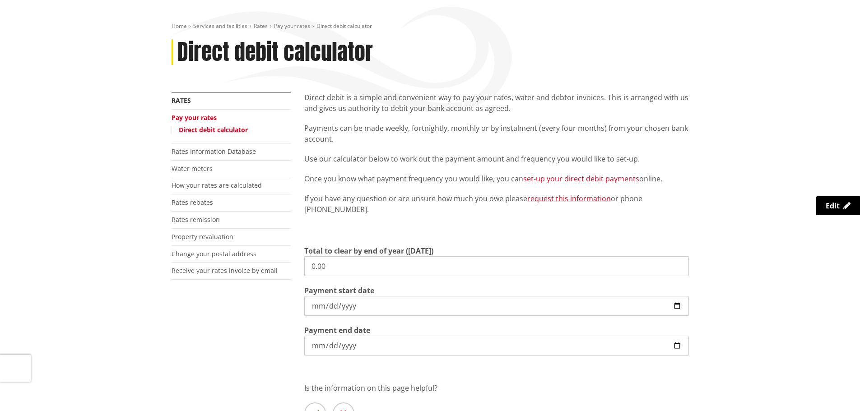 The height and width of the screenshot is (411, 860). What do you see at coordinates (179, 26) in the screenshot?
I see `a: Home` at bounding box center [179, 26].